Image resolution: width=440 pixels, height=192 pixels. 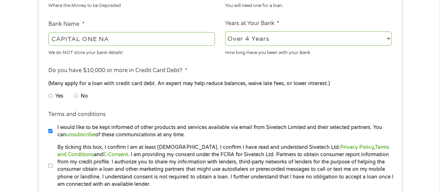 What do you see at coordinates (77, 114) in the screenshot?
I see `label: Terms and conditions` at bounding box center [77, 114].